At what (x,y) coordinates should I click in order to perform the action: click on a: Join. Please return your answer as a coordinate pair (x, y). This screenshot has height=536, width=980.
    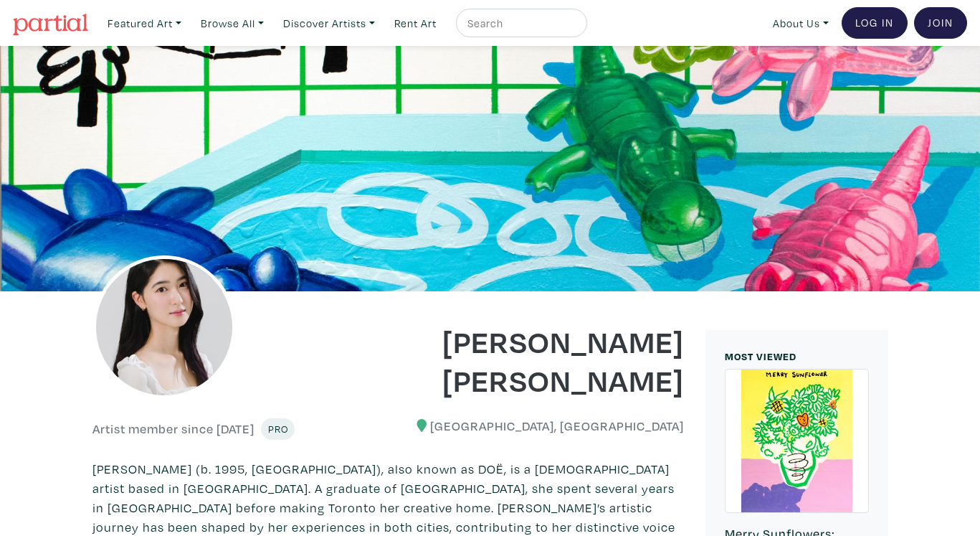
    Looking at the image, I should click on (941, 23).